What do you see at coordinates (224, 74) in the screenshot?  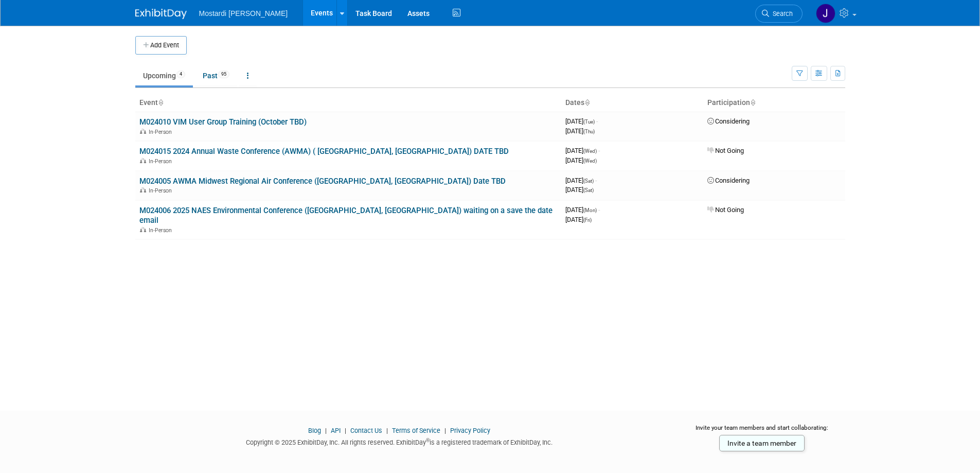 I see `span: 95` at bounding box center [224, 74].